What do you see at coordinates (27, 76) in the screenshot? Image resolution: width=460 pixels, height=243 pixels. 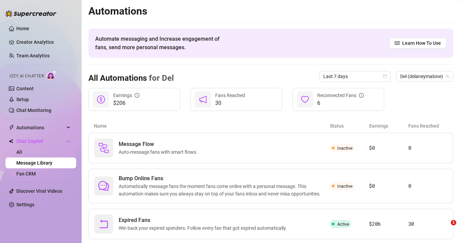 I see `span: Izzy AI Chatter` at bounding box center [27, 76].